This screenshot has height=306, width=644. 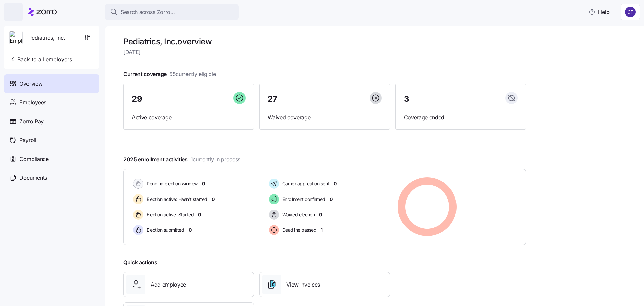 What do you see at coordinates (41, 59) in the screenshot?
I see `button: Back to all employers` at bounding box center [41, 59].